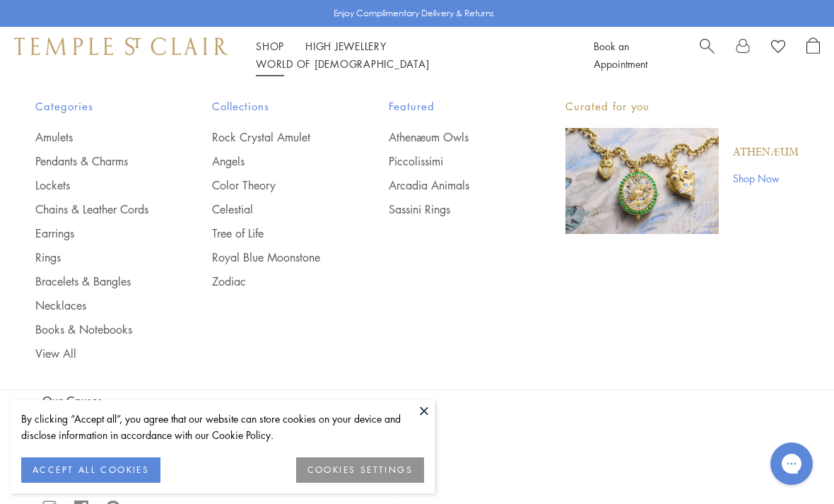 This screenshot has height=504, width=834. What do you see at coordinates (682, 106) in the screenshot?
I see `p: Curated for you` at bounding box center [682, 106].